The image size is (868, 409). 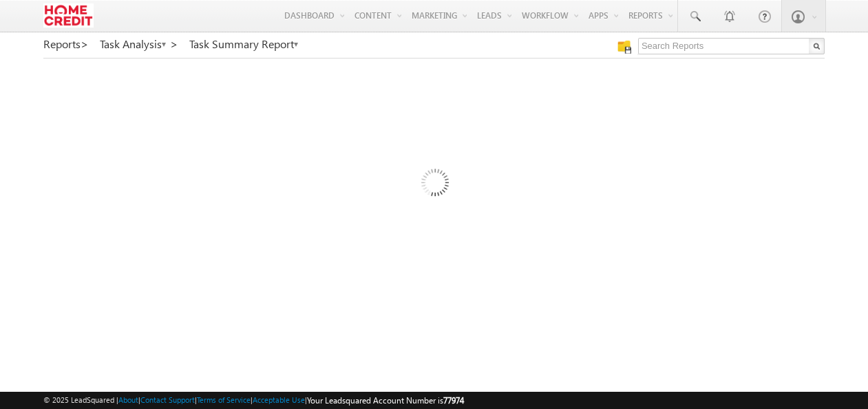 I want to click on a: Contact Support, so click(x=167, y=399).